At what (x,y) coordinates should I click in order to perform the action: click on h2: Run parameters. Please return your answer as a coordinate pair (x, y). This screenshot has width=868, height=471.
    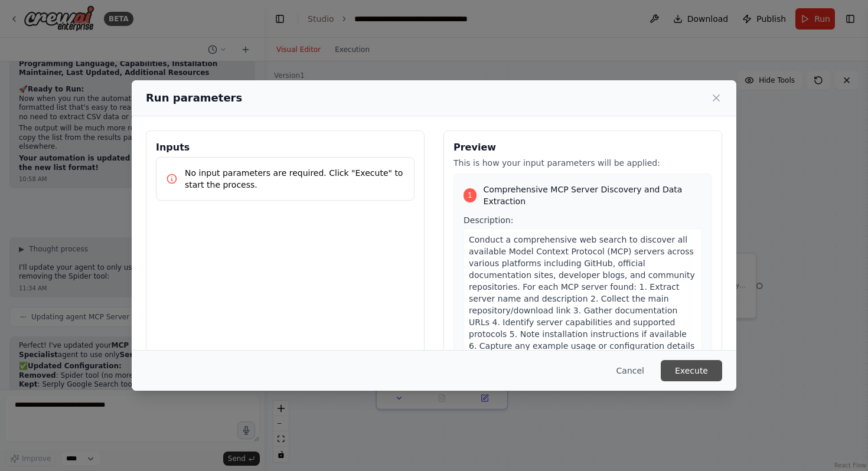
    Looking at the image, I should click on (194, 98).